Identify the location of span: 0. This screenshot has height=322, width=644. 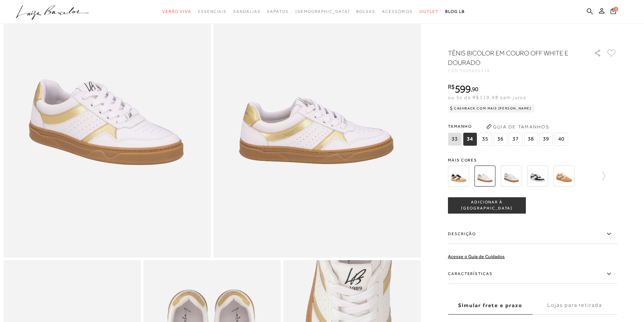
(616, 9).